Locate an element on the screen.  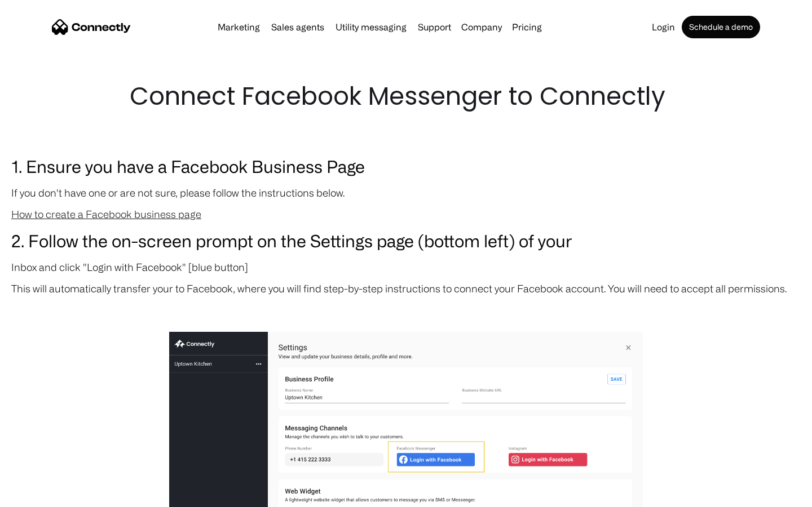
p: If you don't have one or are not sure, please follow the instructions below. is located at coordinates (406, 193).